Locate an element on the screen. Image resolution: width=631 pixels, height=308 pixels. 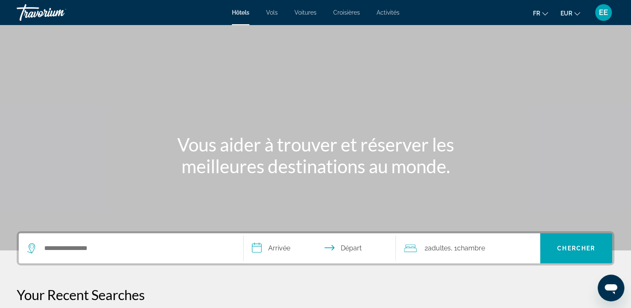
button: Search is located at coordinates (576, 248).